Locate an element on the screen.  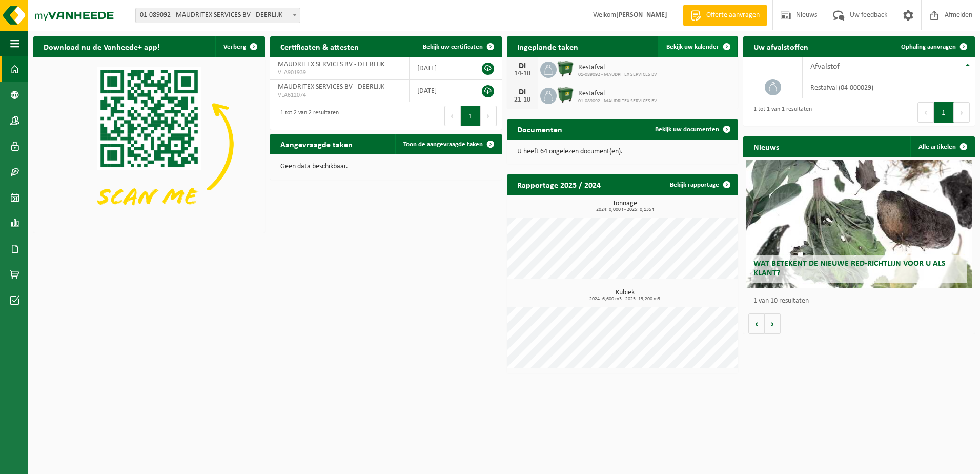
h2: Rapportage 2025 / 2024 is located at coordinates (559, 184).